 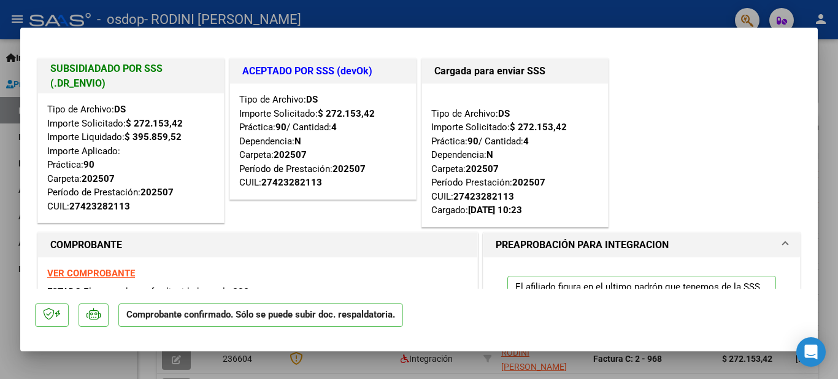 I want to click on h1: Cargada para enviar SSS, so click(x=515, y=71).